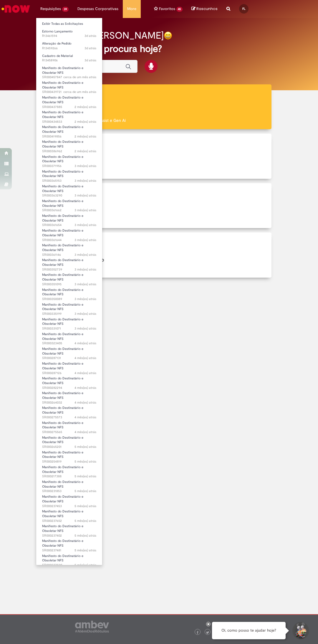  I want to click on time: 30/05/2025 14:19:17, so click(86, 269).